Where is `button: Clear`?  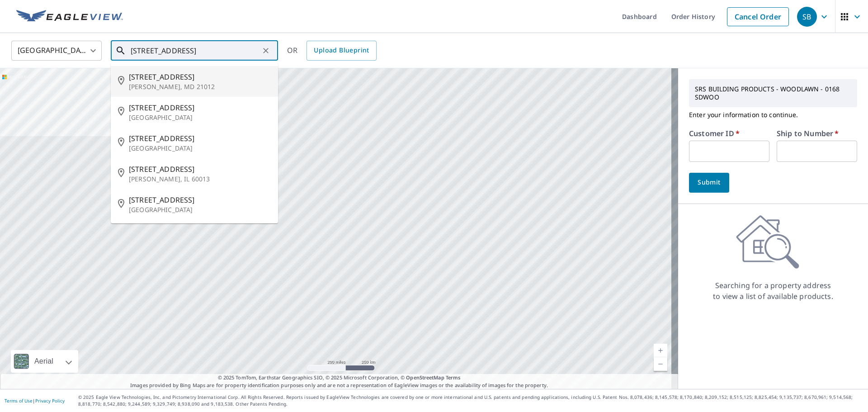 button: Clear is located at coordinates (266, 51).